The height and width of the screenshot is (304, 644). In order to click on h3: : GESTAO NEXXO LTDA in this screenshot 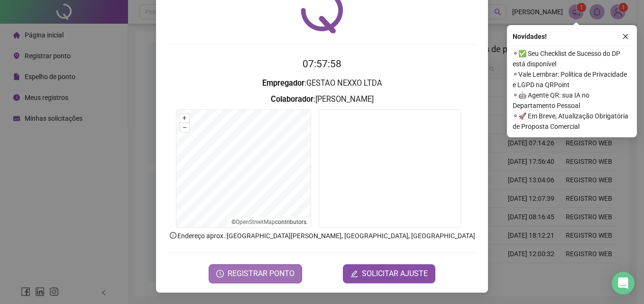, I will do `click(322, 83)`.